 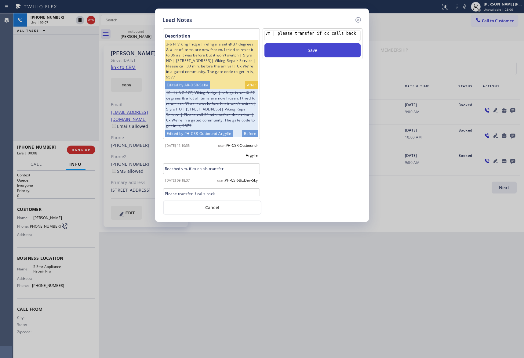 What do you see at coordinates (250, 133) in the screenshot?
I see `div: Before` at bounding box center [250, 133].